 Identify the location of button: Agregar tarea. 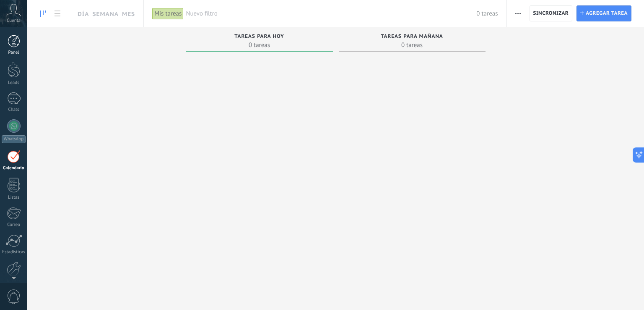
(603, 14).